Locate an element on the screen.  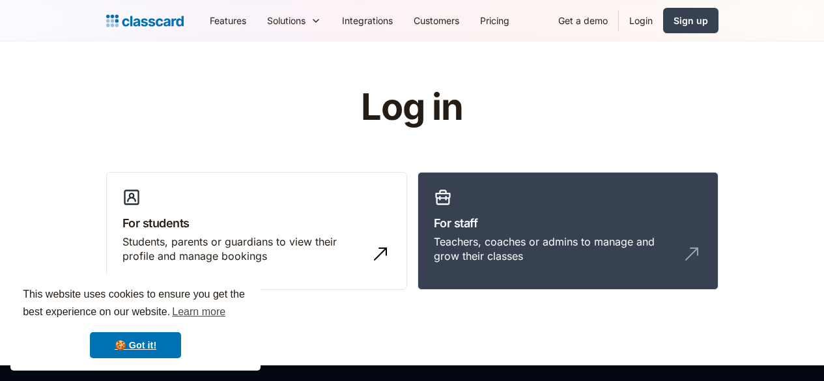
a: For staffTeachers, coaches or admins to manage and grow their classes is located at coordinates (568, 231).